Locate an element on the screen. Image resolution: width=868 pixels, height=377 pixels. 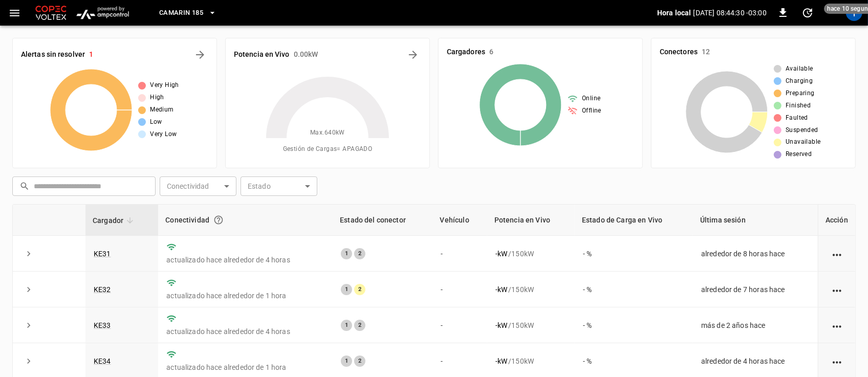
span: Finished is located at coordinates (798, 106).